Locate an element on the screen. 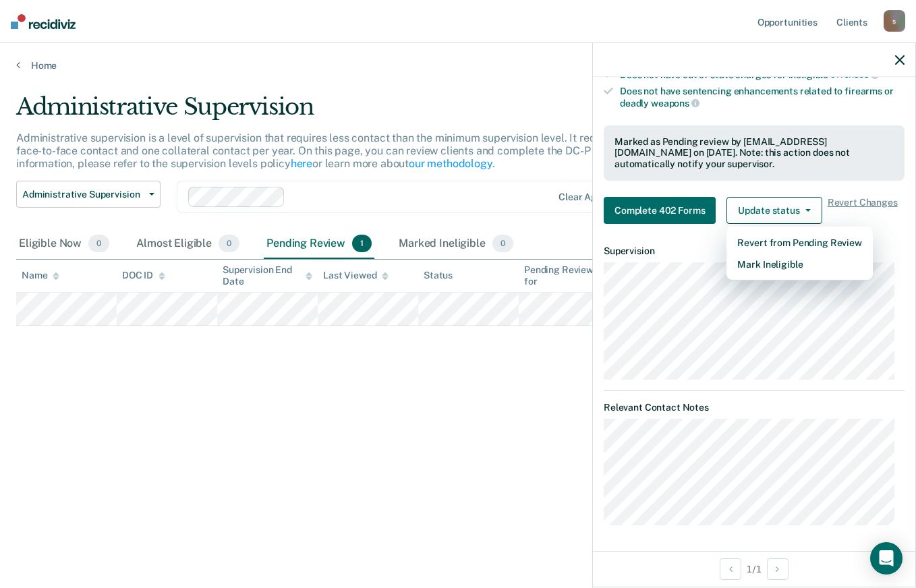  span: Administrative Supervision is located at coordinates (83, 194).